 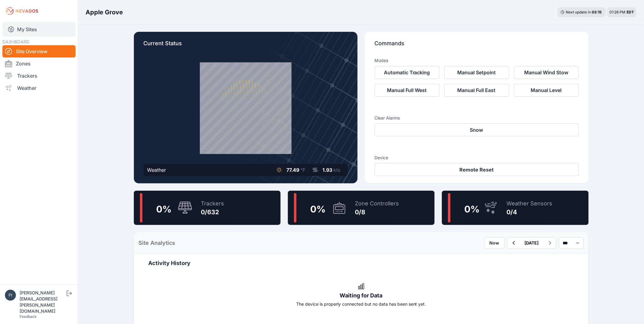 I want to click on div: 0/632, so click(x=213, y=212).